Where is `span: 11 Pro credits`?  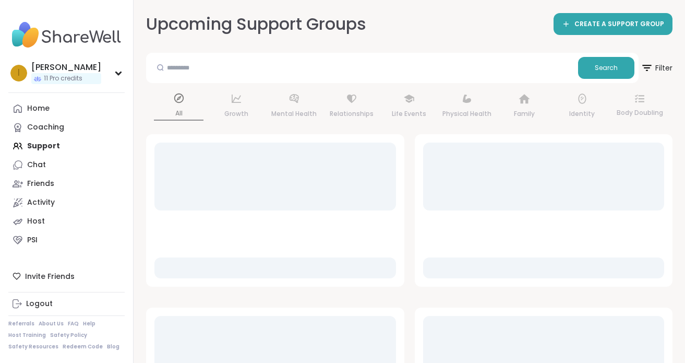 span: 11 Pro credits is located at coordinates (63, 78).